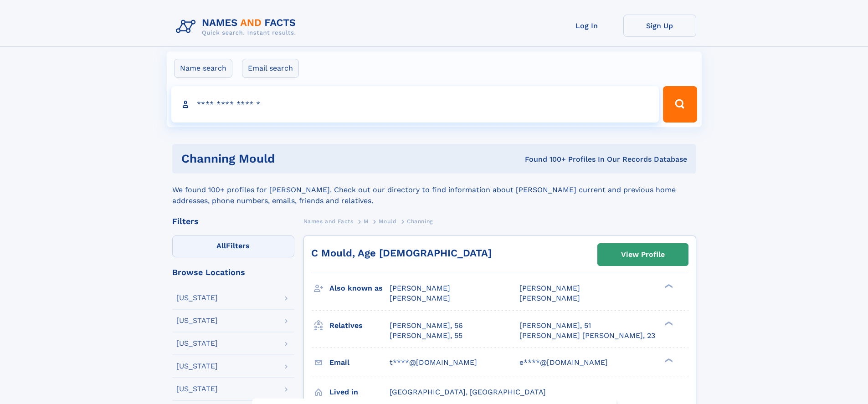  What do you see at coordinates (290, 159) in the screenshot?
I see `h1: Channing Mould` at bounding box center [290, 159].